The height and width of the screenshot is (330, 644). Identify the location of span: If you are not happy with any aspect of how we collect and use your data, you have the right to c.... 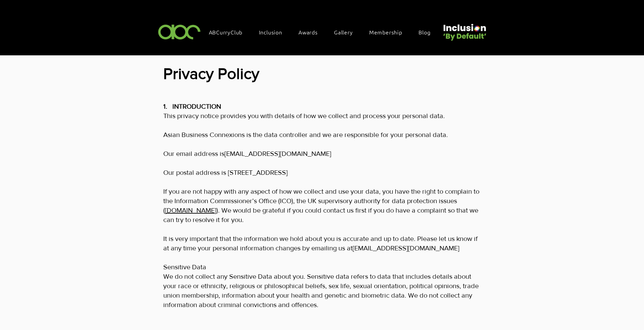
(321, 205).